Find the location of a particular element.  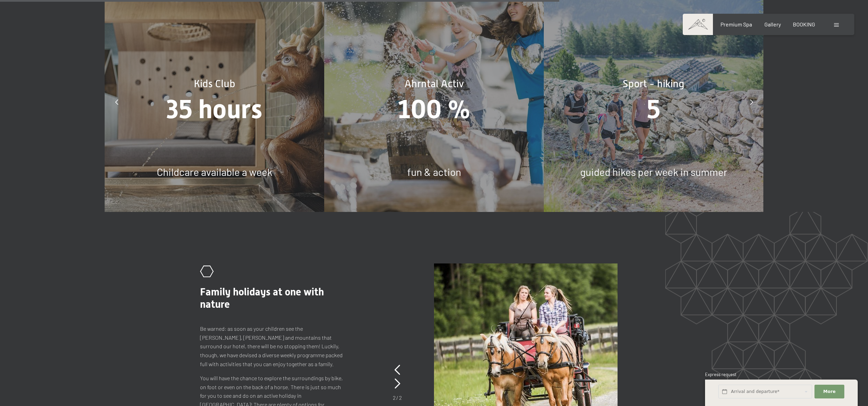

span: 5 is located at coordinates (654, 109).